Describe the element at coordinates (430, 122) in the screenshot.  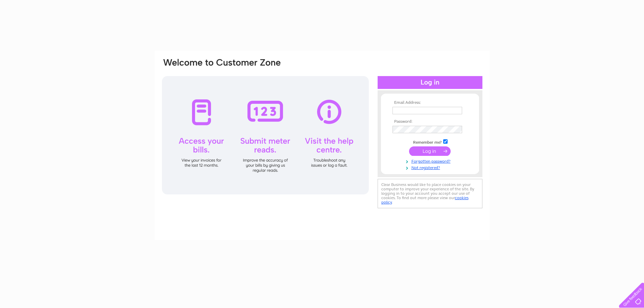
I see `th: Password:` at that location.